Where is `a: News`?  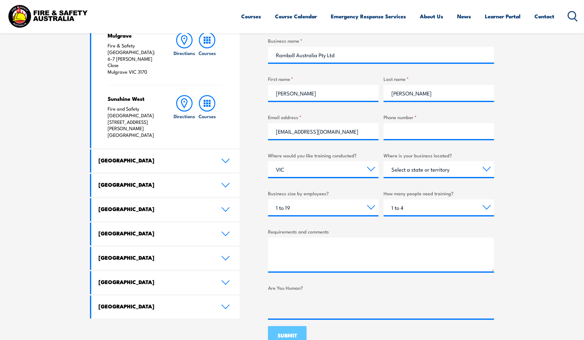
a: News is located at coordinates (464, 16).